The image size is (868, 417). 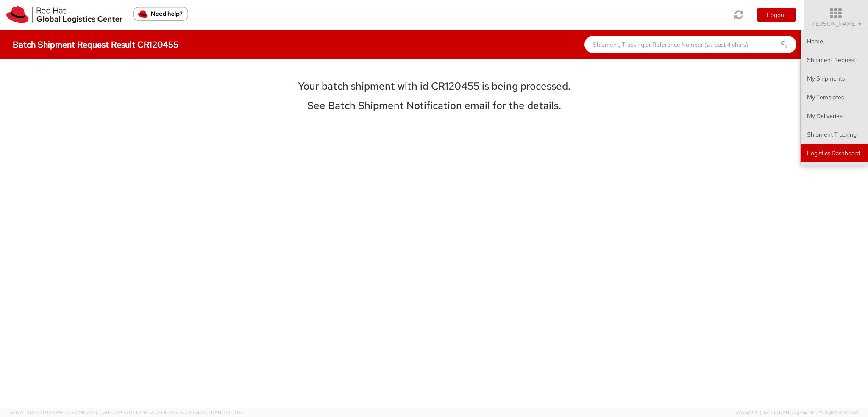 What do you see at coordinates (834, 153) in the screenshot?
I see `a: Logistics Dashboard` at bounding box center [834, 153].